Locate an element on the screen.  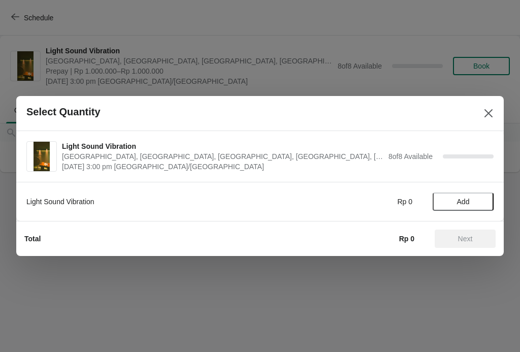
strong: Rp 0 is located at coordinates (407, 239).